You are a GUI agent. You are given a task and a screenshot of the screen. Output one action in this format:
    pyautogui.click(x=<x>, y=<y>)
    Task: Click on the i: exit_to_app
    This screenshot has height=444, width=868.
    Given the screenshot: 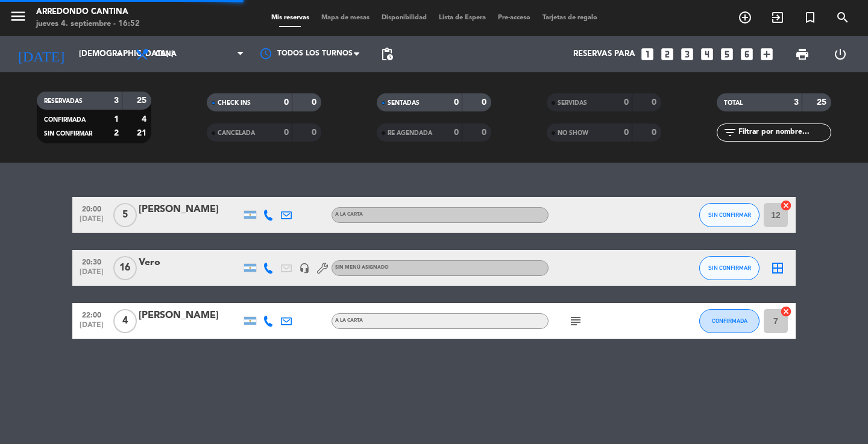 What is the action you would take?
    pyautogui.click(x=777, y=17)
    